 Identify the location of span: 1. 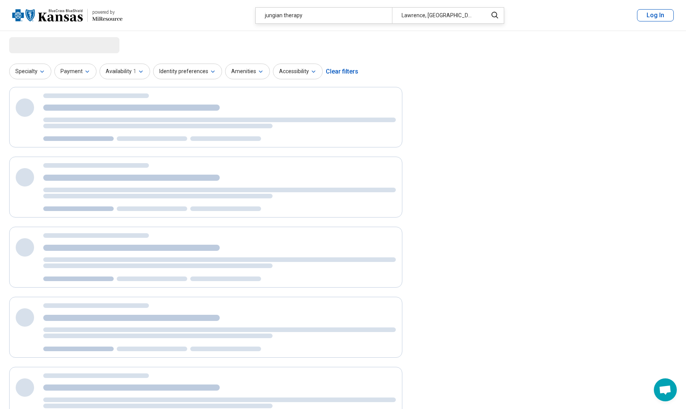
(135, 71).